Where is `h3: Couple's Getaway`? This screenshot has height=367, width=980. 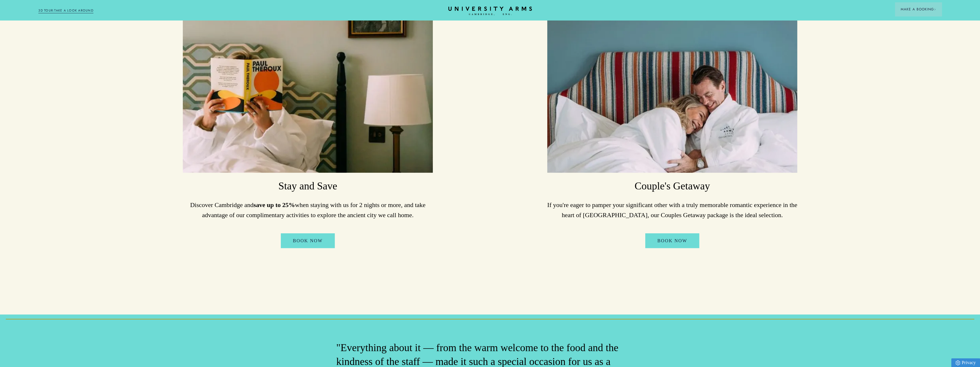
h3: Couple's Getaway is located at coordinates (672, 186).